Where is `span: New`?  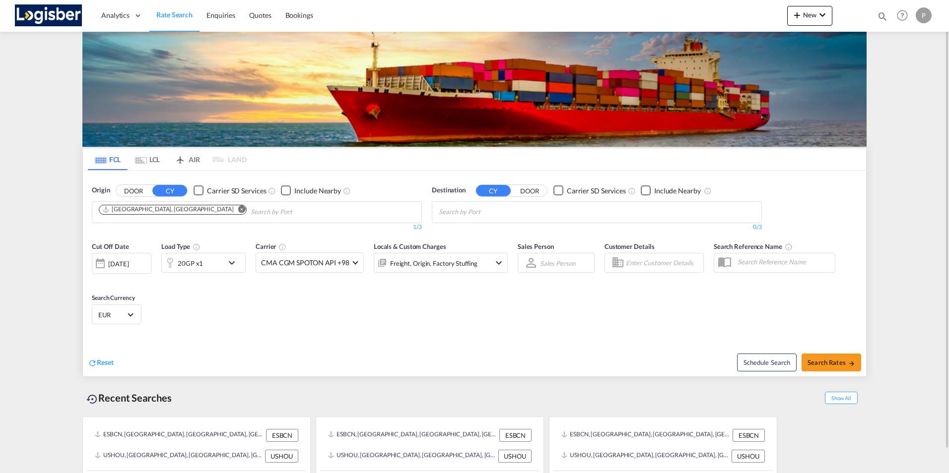
span: New is located at coordinates (809, 15).